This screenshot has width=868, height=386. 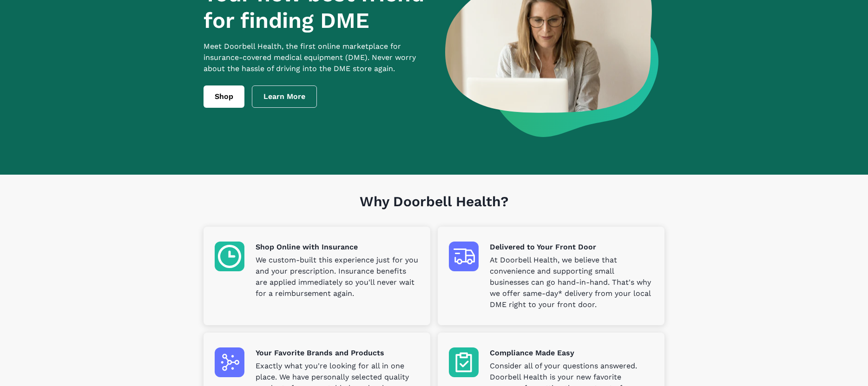 I want to click on h1: Why Doorbell Health?, so click(x=434, y=210).